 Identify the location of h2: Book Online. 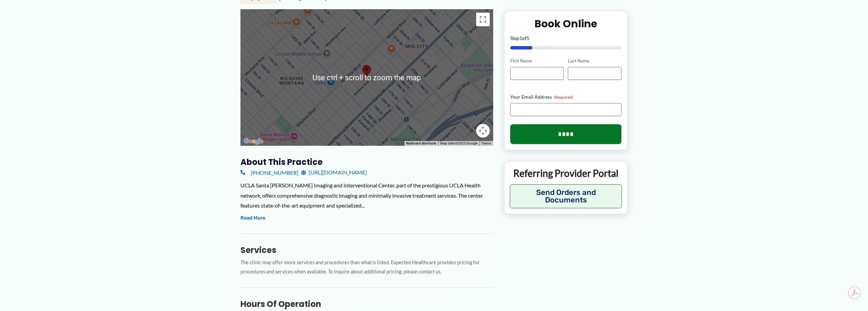
(566, 24).